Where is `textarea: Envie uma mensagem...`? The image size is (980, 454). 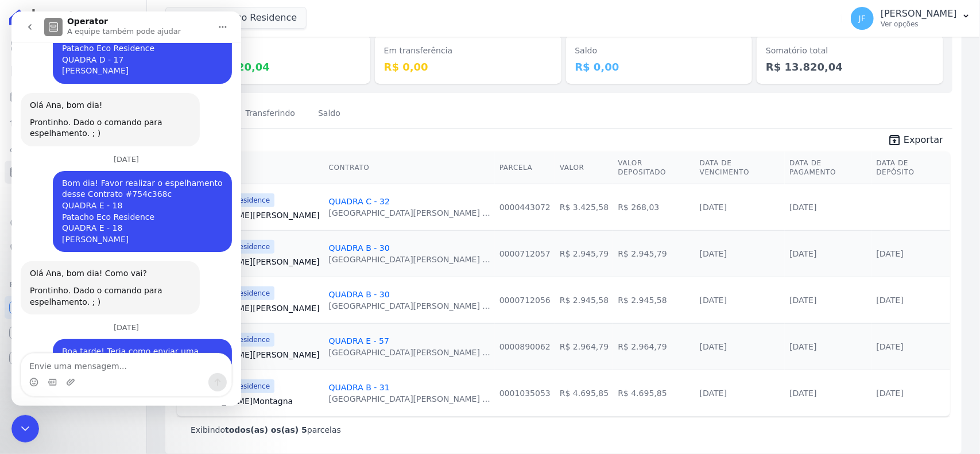 textarea: Envie uma mensagem... is located at coordinates (115, 352).